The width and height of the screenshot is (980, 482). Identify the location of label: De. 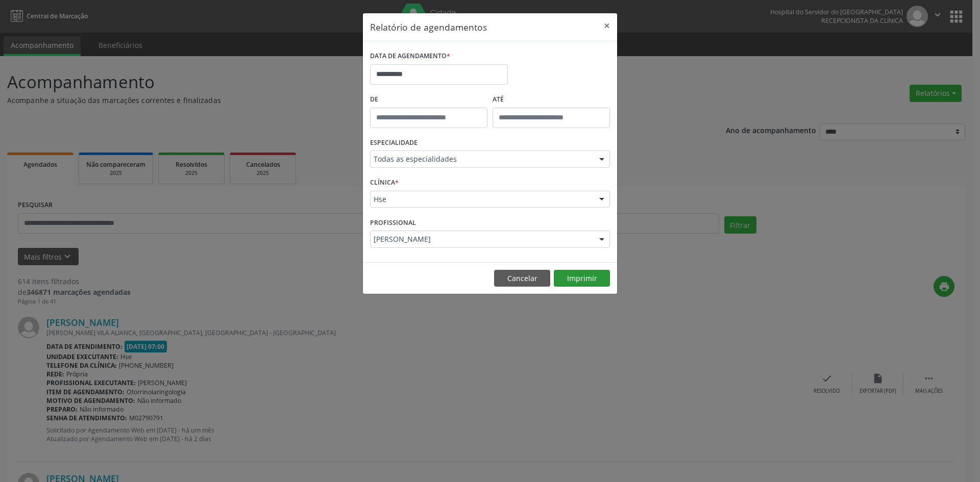
(429, 100).